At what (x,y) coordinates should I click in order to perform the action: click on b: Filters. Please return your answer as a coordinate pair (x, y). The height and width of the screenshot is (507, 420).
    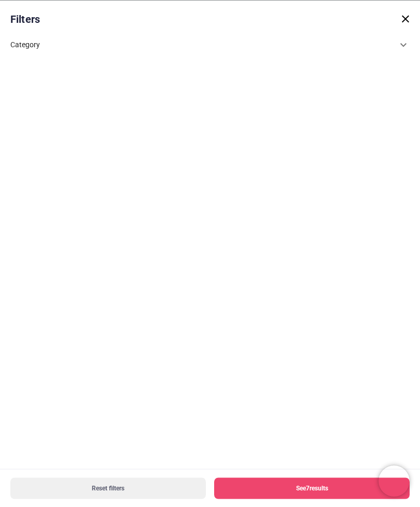
    Looking at the image, I should click on (25, 19).